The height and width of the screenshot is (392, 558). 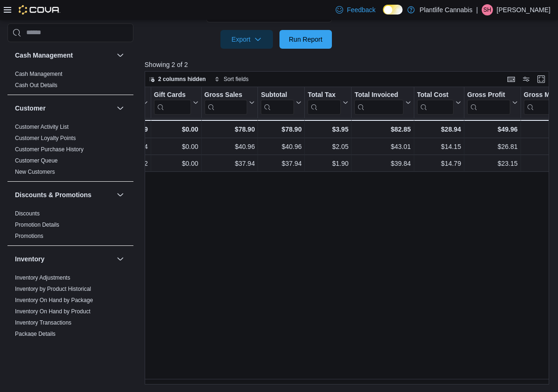 What do you see at coordinates (328, 102) in the screenshot?
I see `button: Total Tax` at bounding box center [328, 102].